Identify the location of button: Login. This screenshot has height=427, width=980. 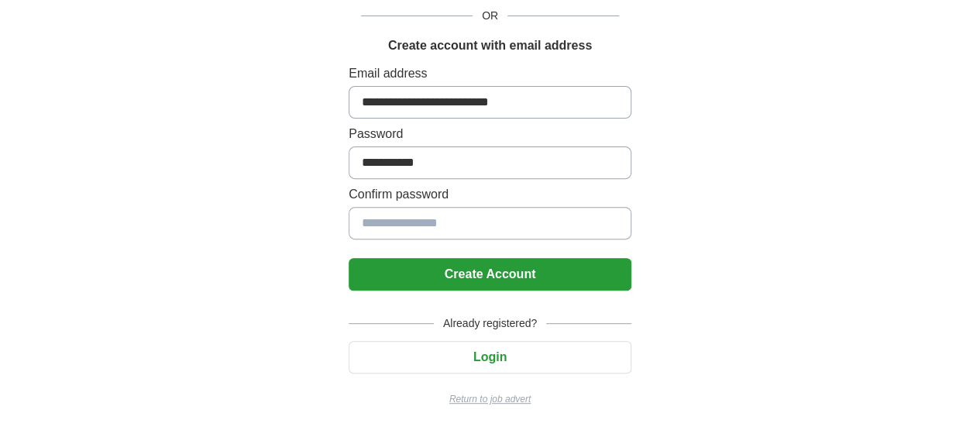
(490, 358).